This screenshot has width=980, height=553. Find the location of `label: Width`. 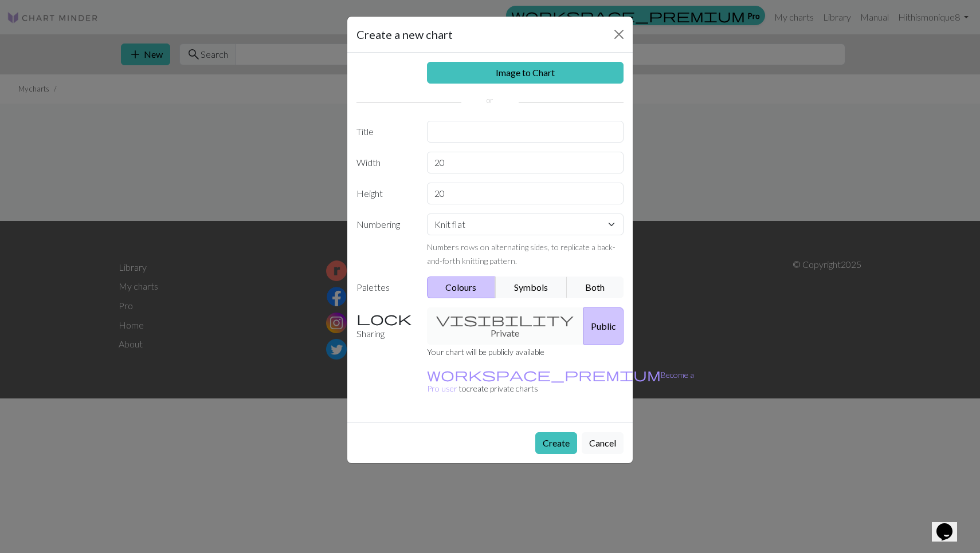

label: Width is located at coordinates (385, 163).